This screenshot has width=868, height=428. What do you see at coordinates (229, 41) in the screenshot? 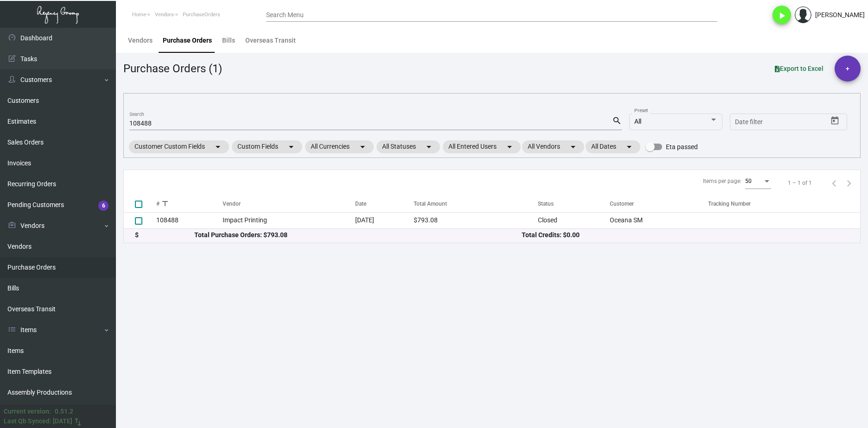
I see `div: Bills` at bounding box center [229, 41].